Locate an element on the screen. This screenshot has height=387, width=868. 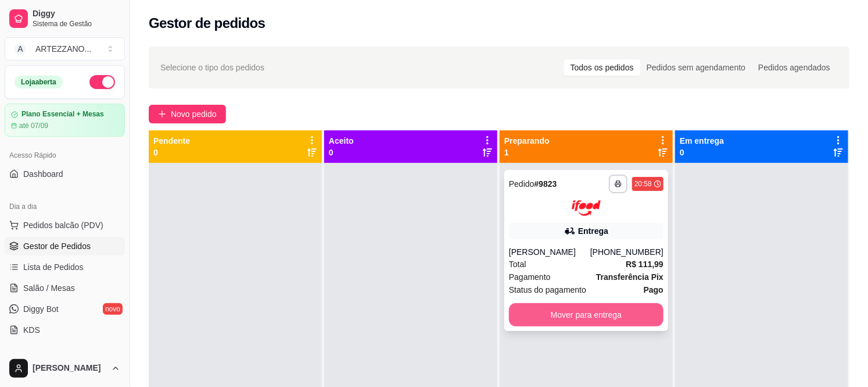
div: Acesso Rápido is located at coordinates (65, 155).